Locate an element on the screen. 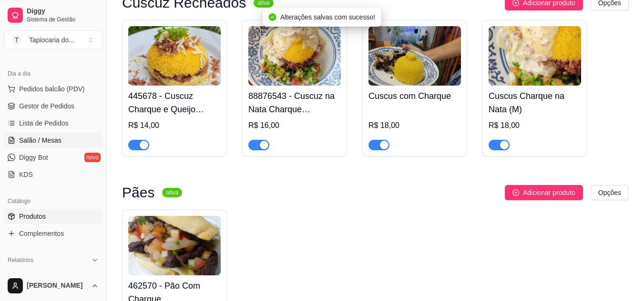  span: KDS is located at coordinates (26, 174).